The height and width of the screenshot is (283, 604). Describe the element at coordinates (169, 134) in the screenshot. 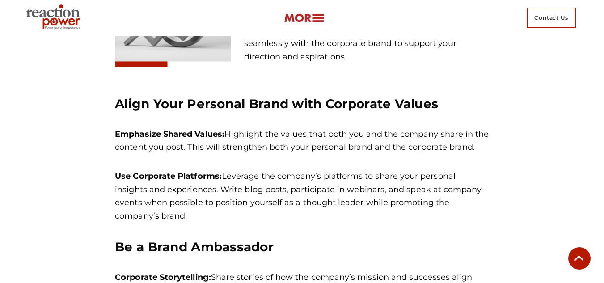

I see `b: Emphasize Shared Values:` at that location.